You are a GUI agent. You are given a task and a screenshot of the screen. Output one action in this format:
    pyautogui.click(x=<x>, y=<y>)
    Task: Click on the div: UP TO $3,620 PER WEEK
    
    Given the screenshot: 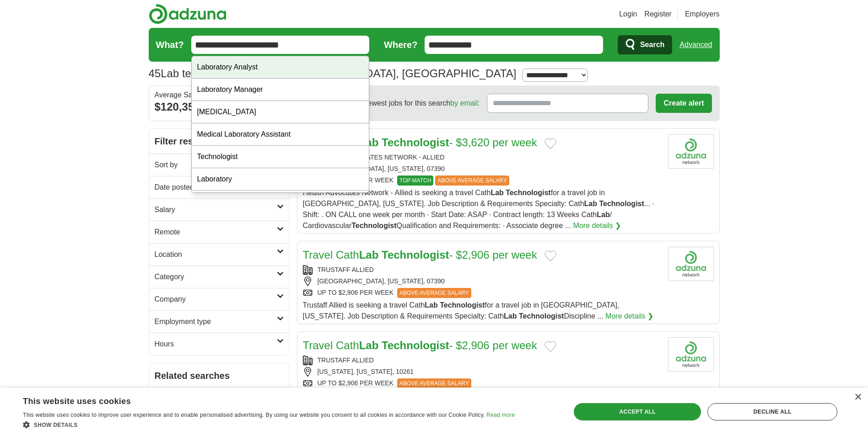 What is the action you would take?
    pyautogui.click(x=482, y=181)
    